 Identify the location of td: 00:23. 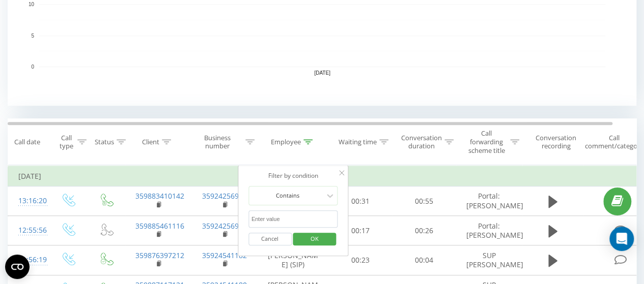
(360, 260).